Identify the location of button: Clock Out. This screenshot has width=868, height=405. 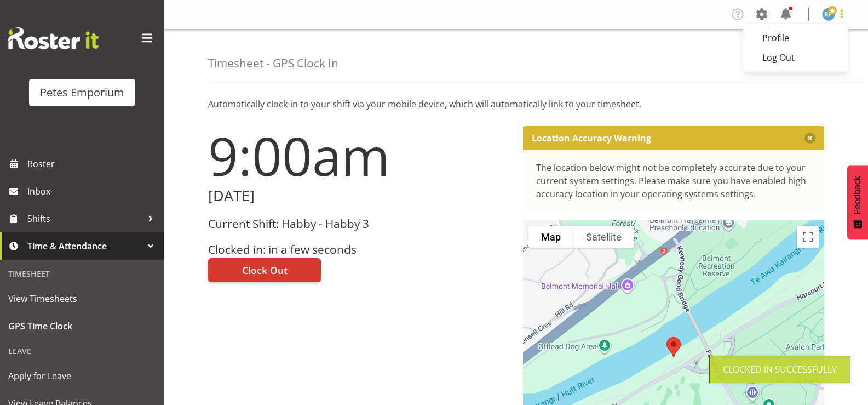
(264, 270).